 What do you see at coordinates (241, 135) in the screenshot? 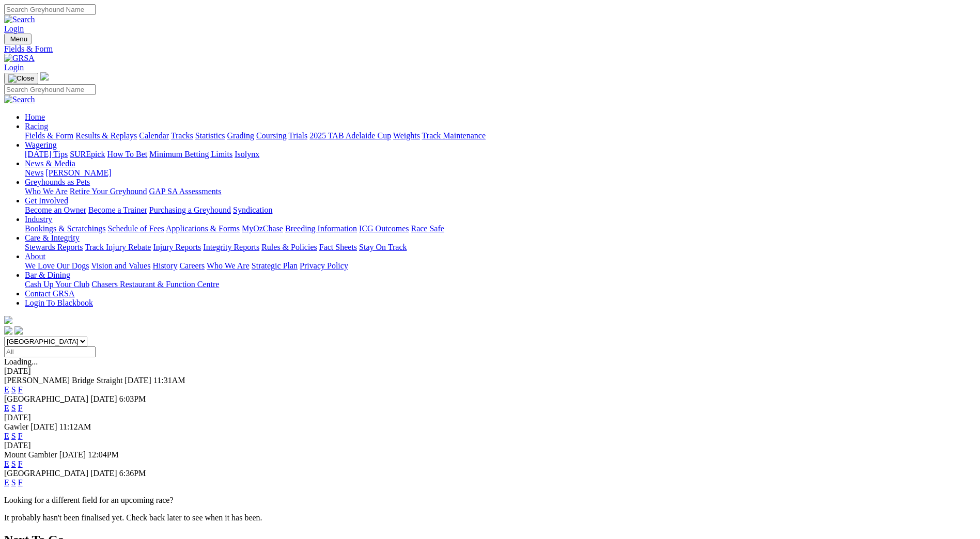
I see `a: Grading` at bounding box center [241, 135].